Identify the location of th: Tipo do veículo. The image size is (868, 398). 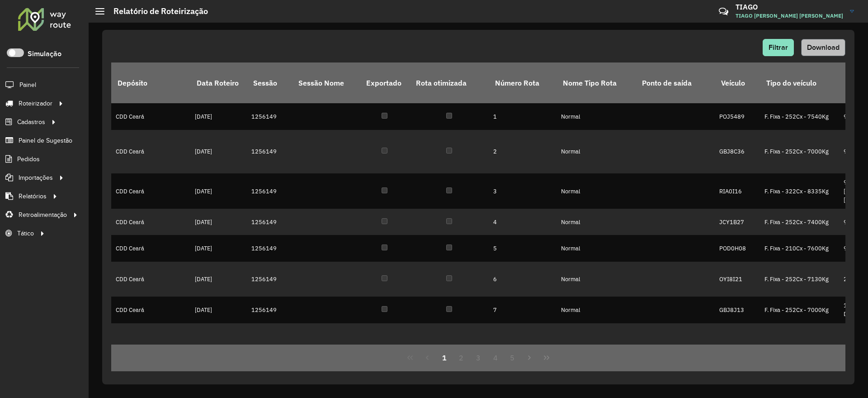
(799, 83).